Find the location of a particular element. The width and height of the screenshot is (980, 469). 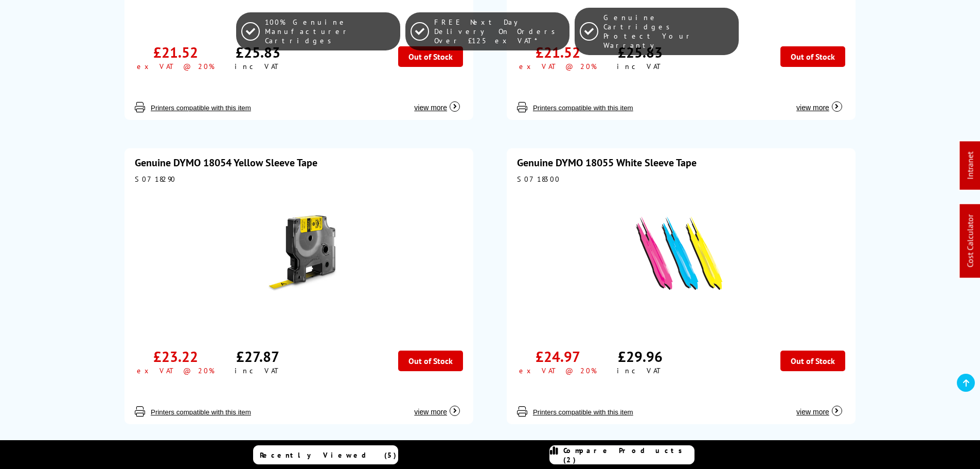

span: Recently Viewed (5) is located at coordinates (328, 455).